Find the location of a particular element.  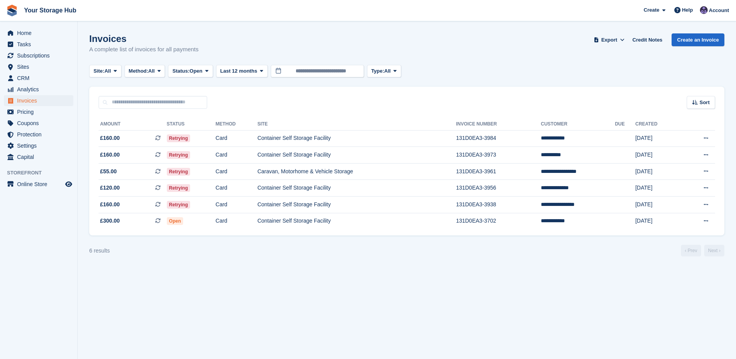

td: 131D0EA3-3961 is located at coordinates (498, 171).